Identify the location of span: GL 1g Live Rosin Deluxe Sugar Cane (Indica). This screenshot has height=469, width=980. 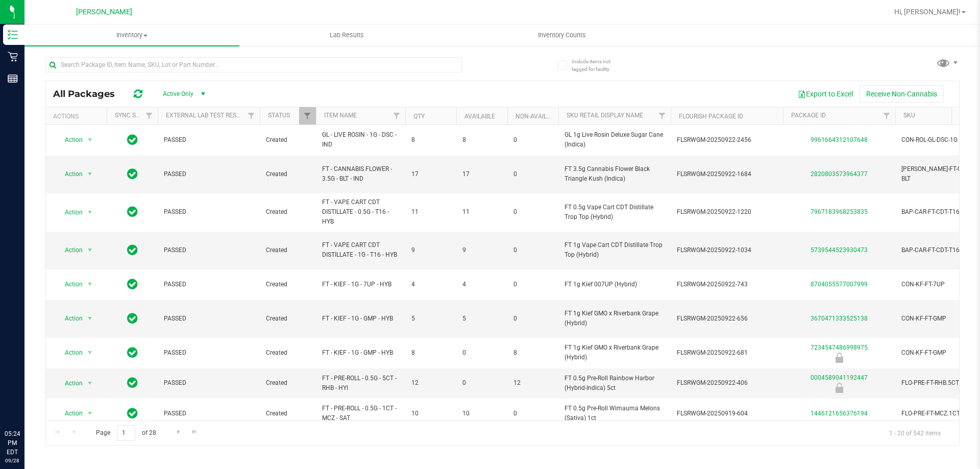
(615, 140).